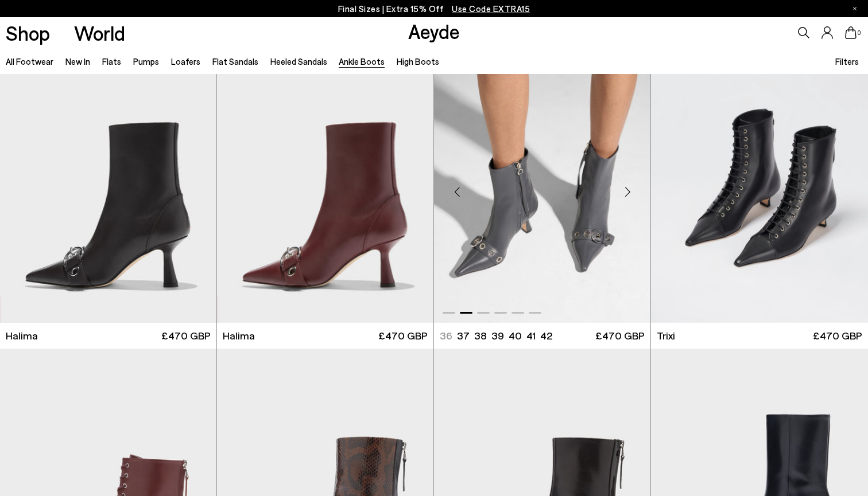  I want to click on p: Final Sizes | Extra 15% Off, so click(434, 9).